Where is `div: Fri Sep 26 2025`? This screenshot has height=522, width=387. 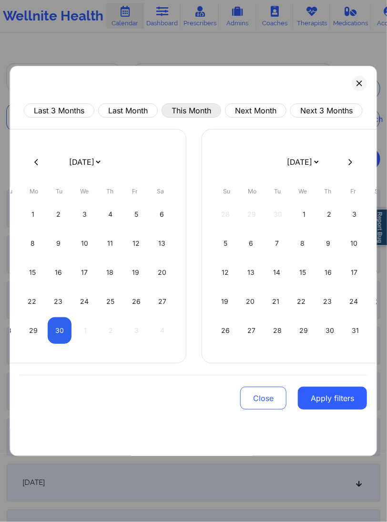
div: Fri Sep 26 2025 is located at coordinates (136, 301).